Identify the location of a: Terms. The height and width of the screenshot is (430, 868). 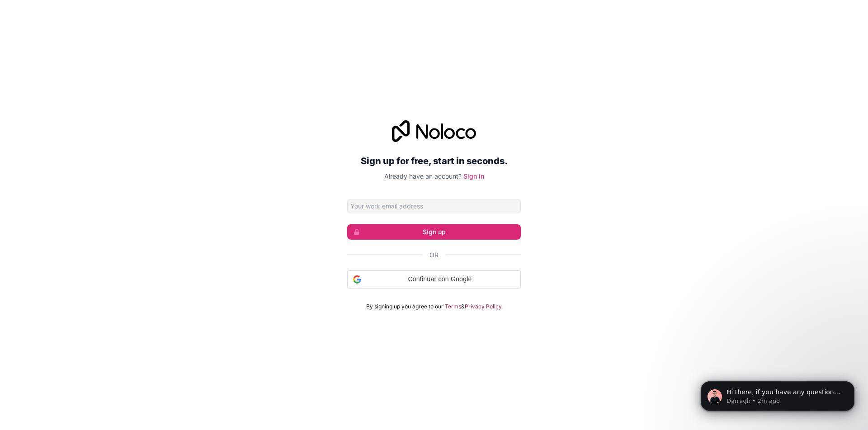
(453, 307).